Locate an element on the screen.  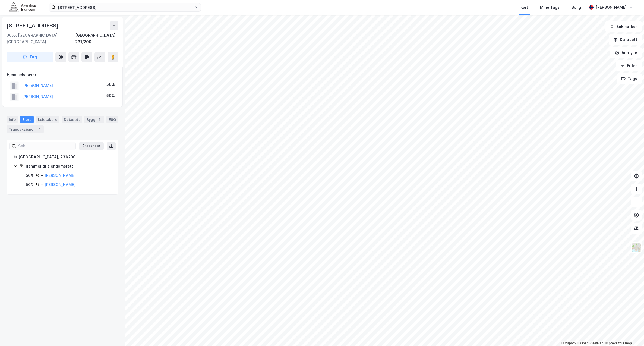
button: Datasett is located at coordinates (625, 40).